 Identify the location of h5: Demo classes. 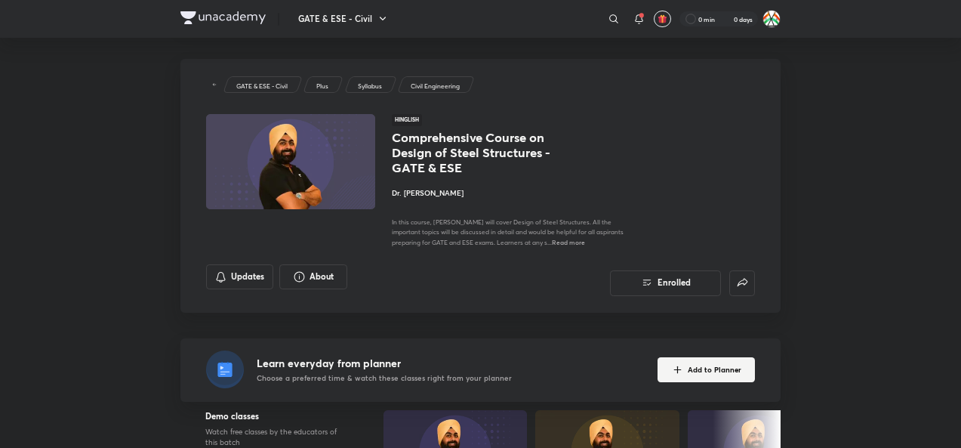
(277, 416).